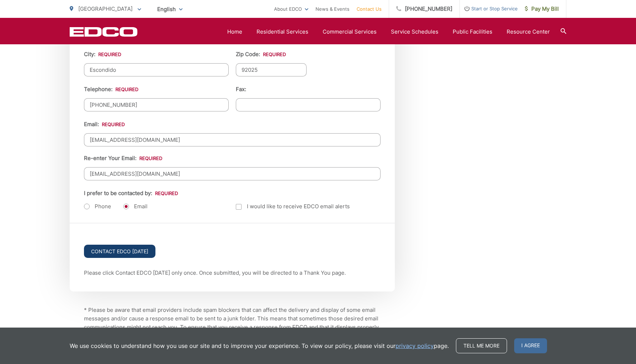  Describe the element at coordinates (414, 31) in the screenshot. I see `a: Service Schedules` at that location.